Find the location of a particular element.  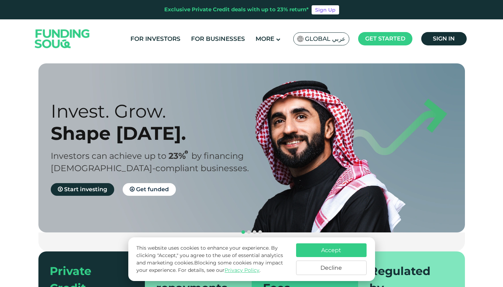

div: Invest. Grow. is located at coordinates (157, 111).